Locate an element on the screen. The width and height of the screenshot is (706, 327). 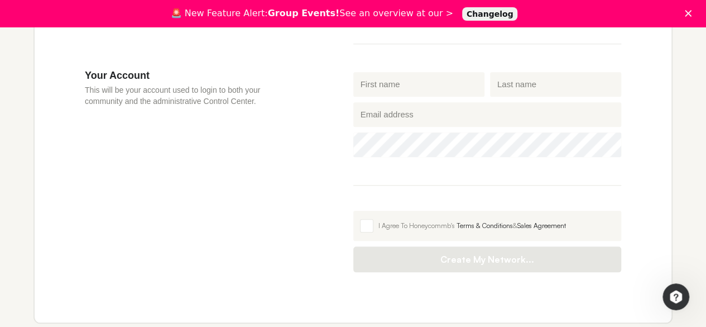
h3: Your Account is located at coordinates (185, 75).